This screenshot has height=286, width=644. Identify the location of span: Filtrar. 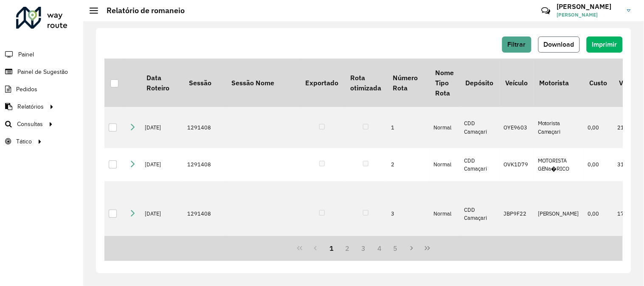
(516, 44).